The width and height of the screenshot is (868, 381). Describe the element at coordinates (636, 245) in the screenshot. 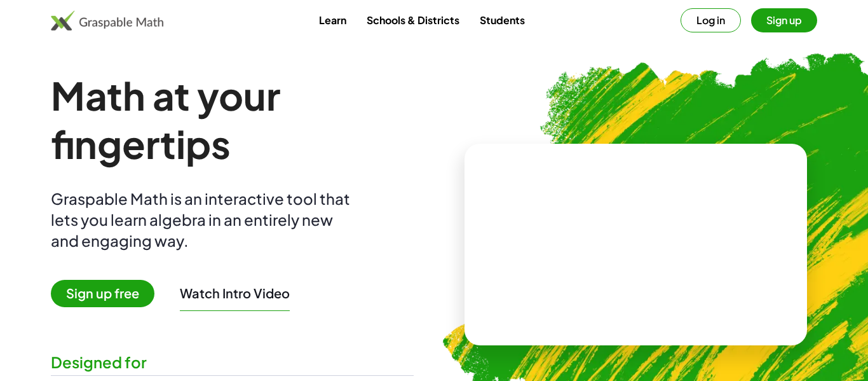

I see `video: What is this? This is dynamic math notation. Dynamic math notation plays a central role in how Gr...` at that location.